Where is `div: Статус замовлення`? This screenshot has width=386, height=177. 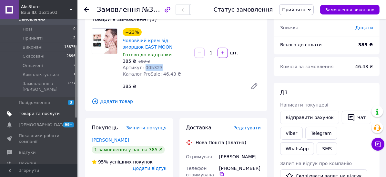 div: Статус замовлення is located at coordinates (243, 10).